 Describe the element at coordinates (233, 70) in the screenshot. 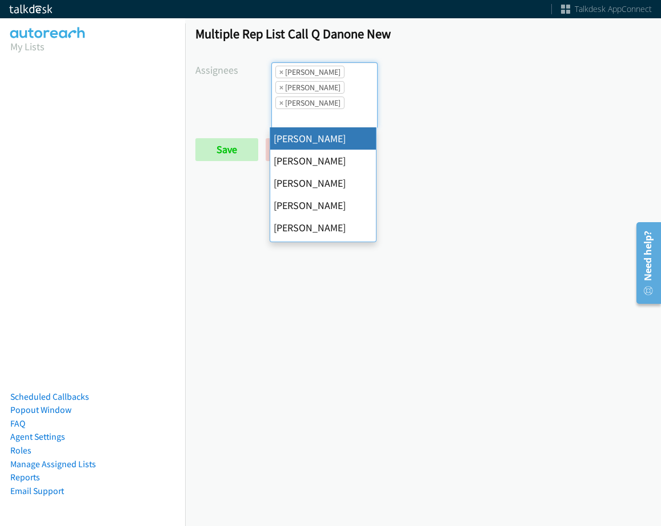

I see `label: Assignees` at that location.